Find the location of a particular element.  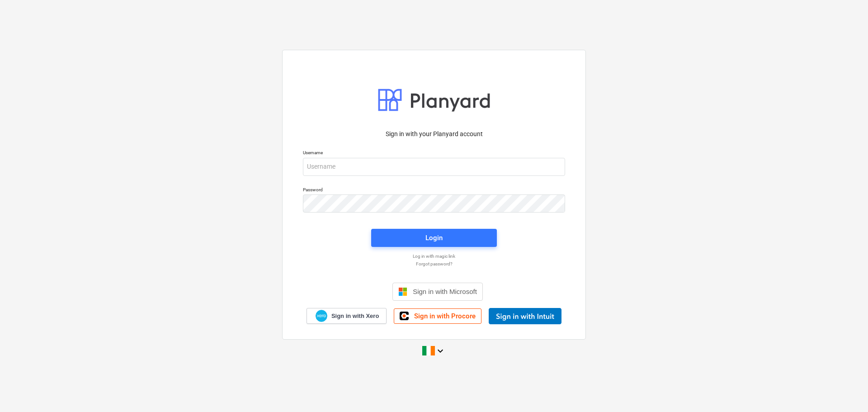

span: Sign in with Microsoft is located at coordinates (445, 291).